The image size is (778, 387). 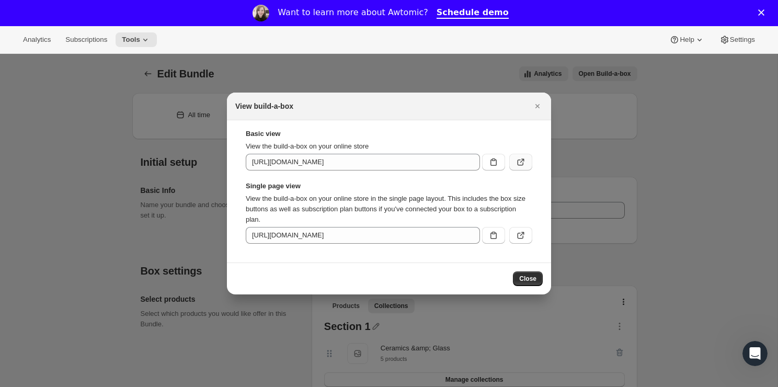 I want to click on a: Schedule demo, so click(x=473, y=13).